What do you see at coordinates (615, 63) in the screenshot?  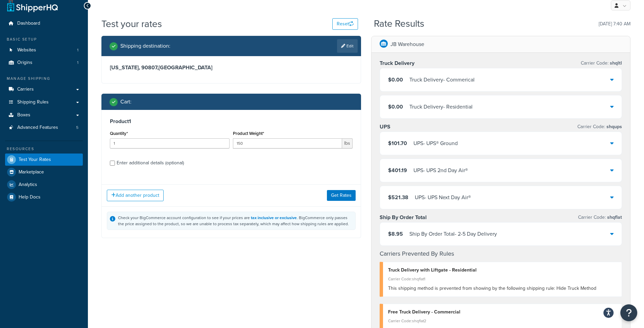 I see `span: shqltl` at bounding box center [615, 63].